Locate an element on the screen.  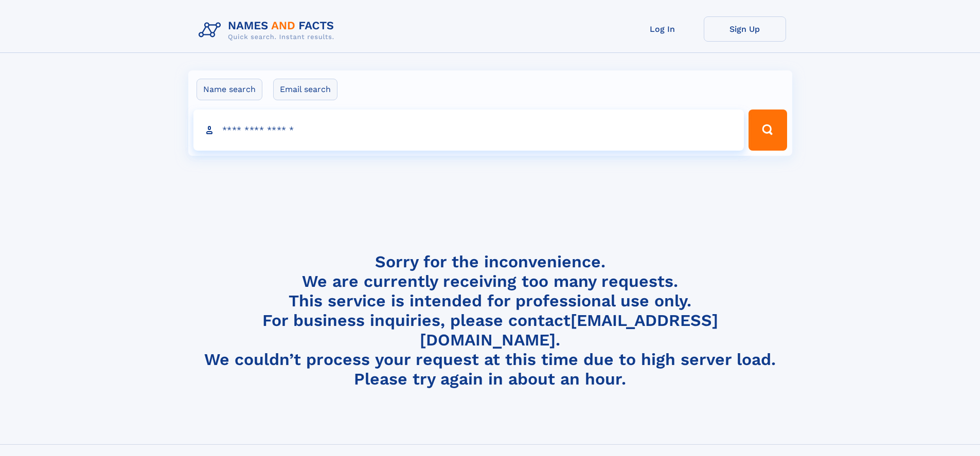
h4: Sorry for the inconvenience. We are currently receiving too many requests. This service is intend... is located at coordinates (490, 320).